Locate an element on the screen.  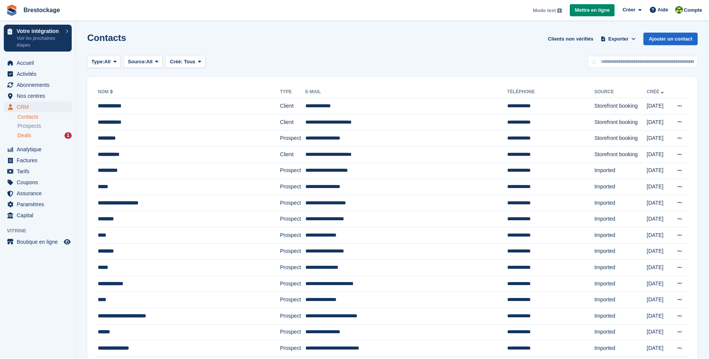
span: Mode test is located at coordinates (544, 11).